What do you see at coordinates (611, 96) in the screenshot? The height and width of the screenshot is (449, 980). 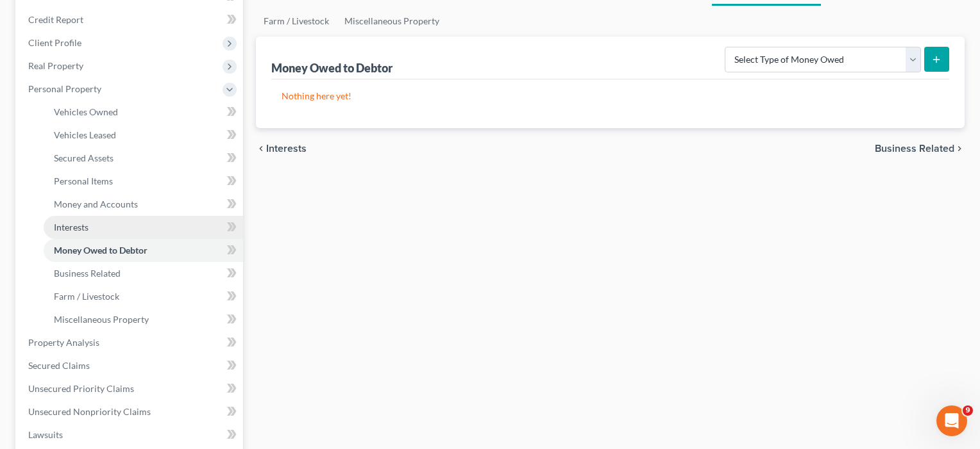 I see `p: Nothing here yet!` at bounding box center [611, 96].